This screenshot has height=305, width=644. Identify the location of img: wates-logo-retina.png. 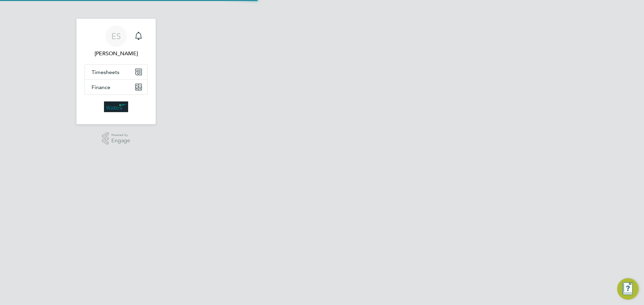
(116, 107).